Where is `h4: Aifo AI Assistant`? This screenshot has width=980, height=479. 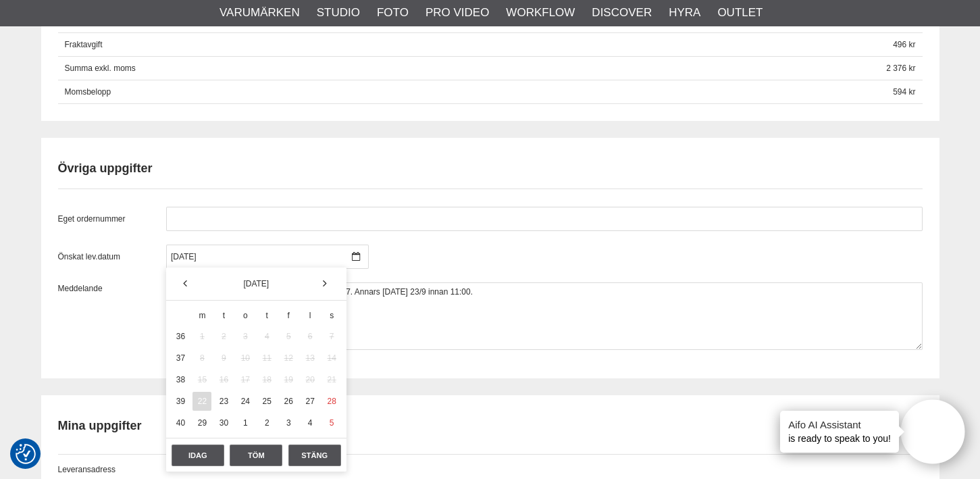 h4: Aifo AI Assistant is located at coordinates (839, 424).